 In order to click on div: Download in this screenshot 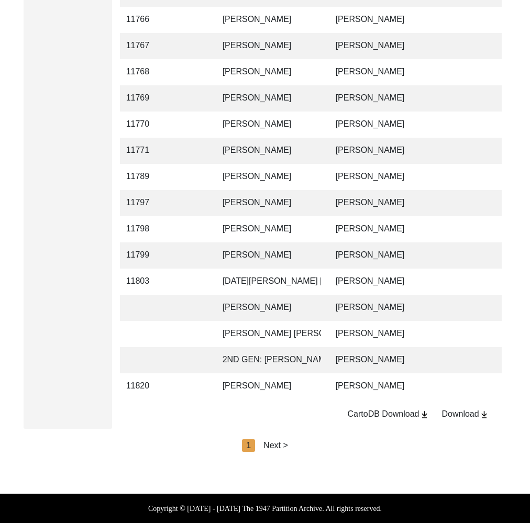, I will do `click(465, 414)`.